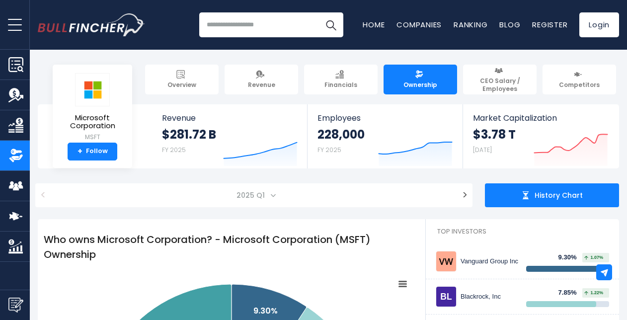 The width and height of the screenshot is (627, 320). What do you see at coordinates (490, 261) in the screenshot?
I see `div: Vanguard Group Inc` at bounding box center [490, 261].